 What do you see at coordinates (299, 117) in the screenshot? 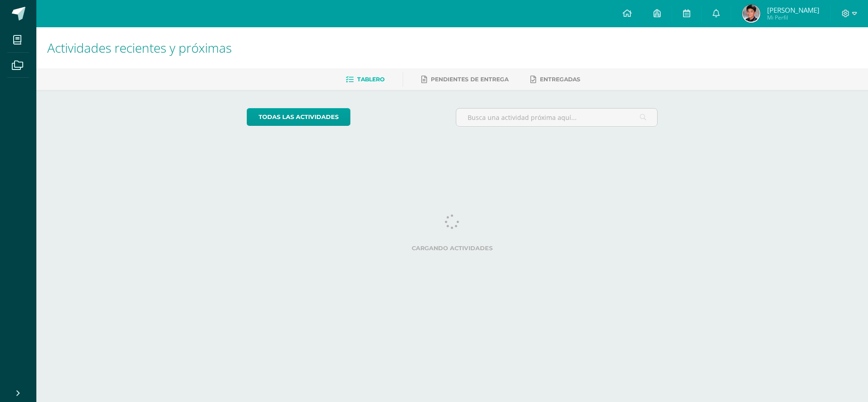
I see `a: todas las Actividades` at bounding box center [299, 117].